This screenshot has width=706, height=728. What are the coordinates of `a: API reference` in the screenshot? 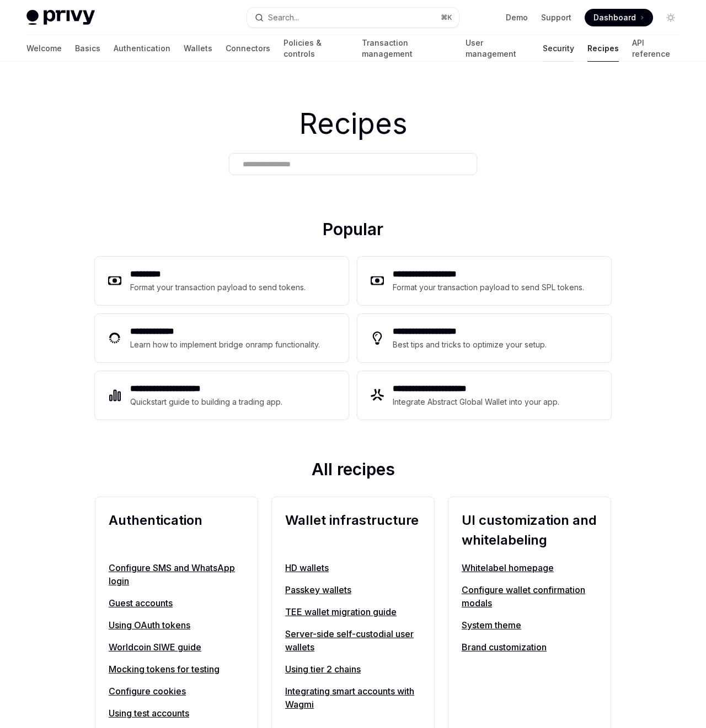 It's located at (655, 49).